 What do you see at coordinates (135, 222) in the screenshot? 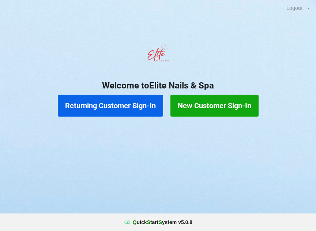
I see `span: Q` at bounding box center [135, 222].